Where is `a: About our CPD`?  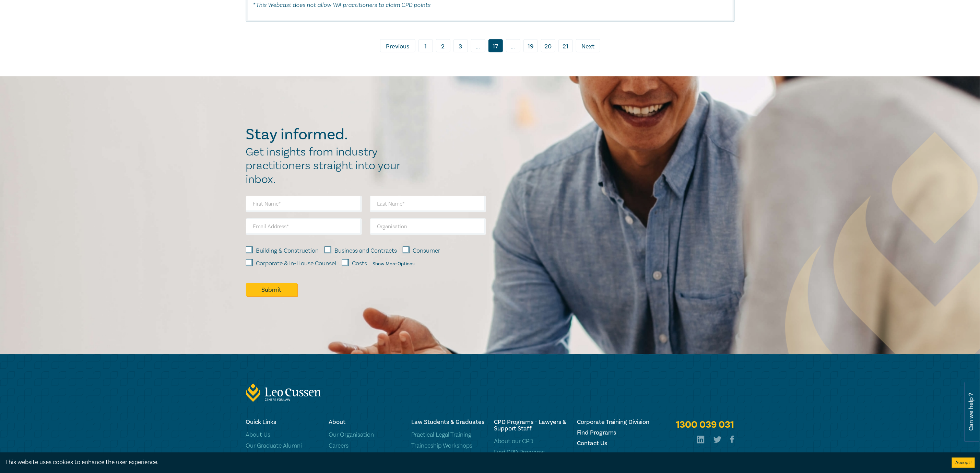
a: About our CPD is located at coordinates (531, 442).